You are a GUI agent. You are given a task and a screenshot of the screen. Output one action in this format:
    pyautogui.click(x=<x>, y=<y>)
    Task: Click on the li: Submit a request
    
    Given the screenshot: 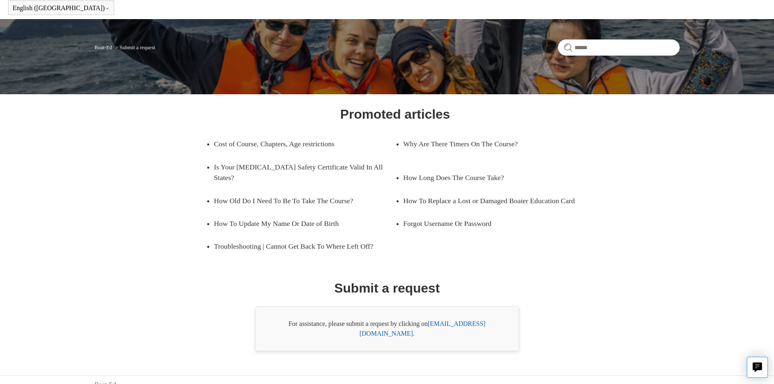 What is the action you would take?
    pyautogui.click(x=134, y=47)
    